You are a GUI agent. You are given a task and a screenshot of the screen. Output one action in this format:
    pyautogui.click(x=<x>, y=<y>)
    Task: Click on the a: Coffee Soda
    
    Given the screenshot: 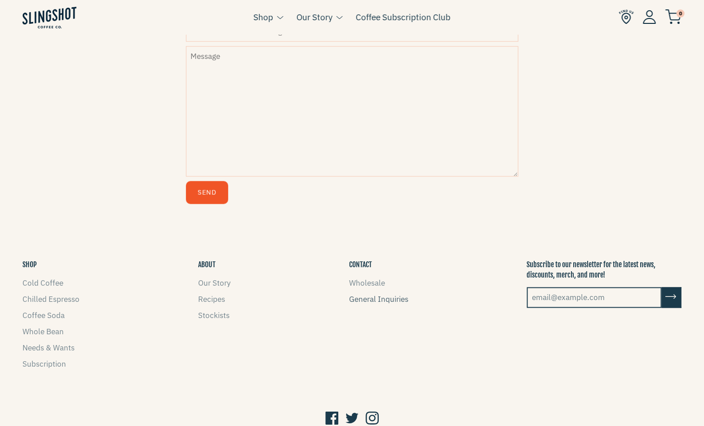 What is the action you would take?
    pyautogui.click(x=44, y=316)
    